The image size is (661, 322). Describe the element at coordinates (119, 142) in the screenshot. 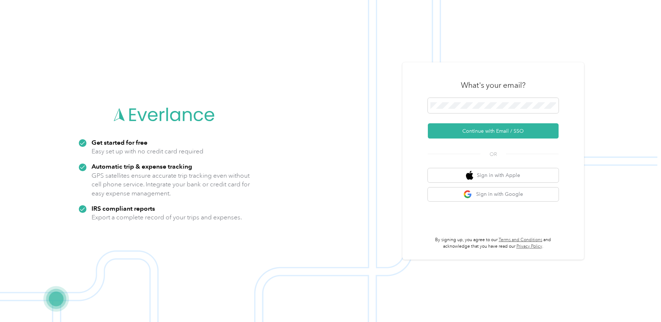

I see `strong: Get started for free` at that location.